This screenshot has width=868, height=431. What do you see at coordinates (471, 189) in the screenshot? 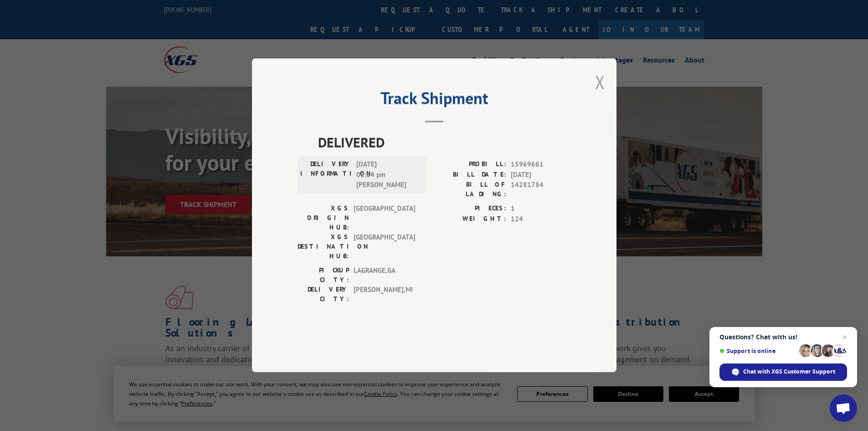
I see `label: BILL OF LADING:` at bounding box center [471, 189].